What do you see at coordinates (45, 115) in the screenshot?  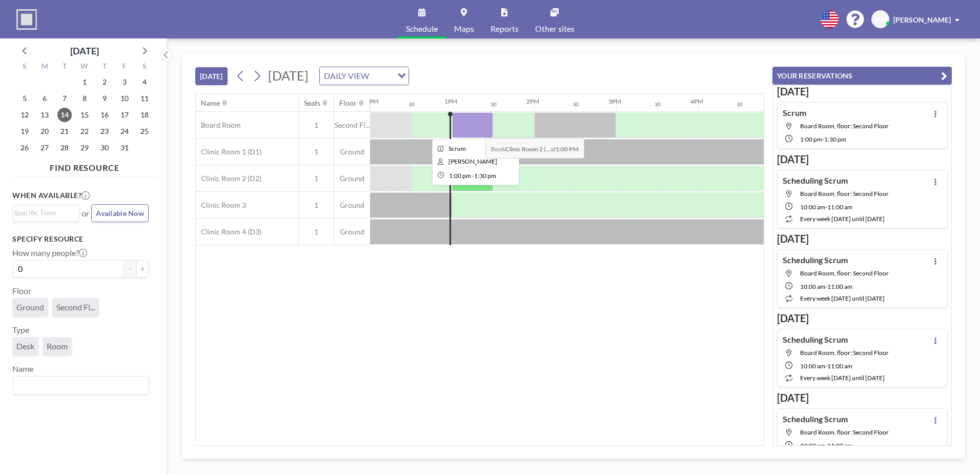 I see `span: Monday, October 13, 2025` at bounding box center [45, 115].